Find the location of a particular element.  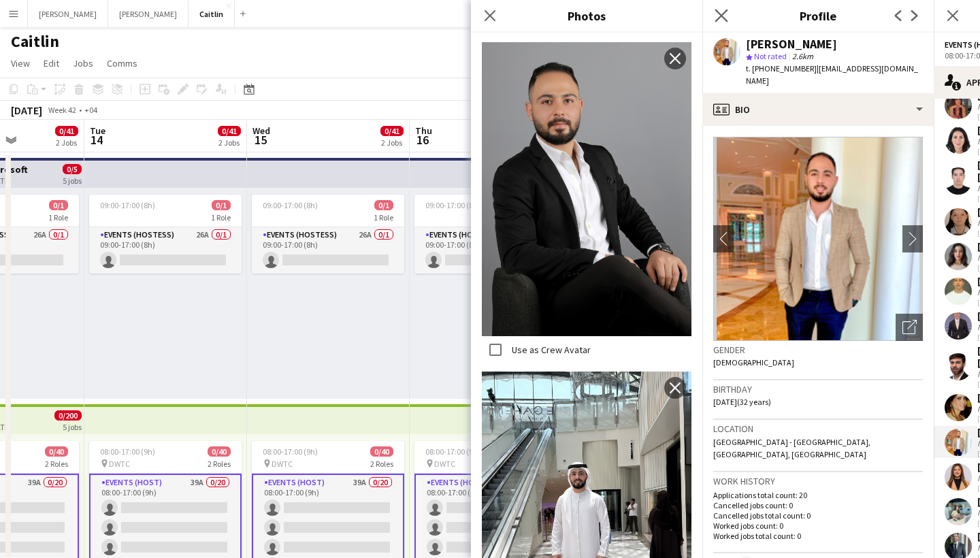

h3: Profile is located at coordinates (818, 15).